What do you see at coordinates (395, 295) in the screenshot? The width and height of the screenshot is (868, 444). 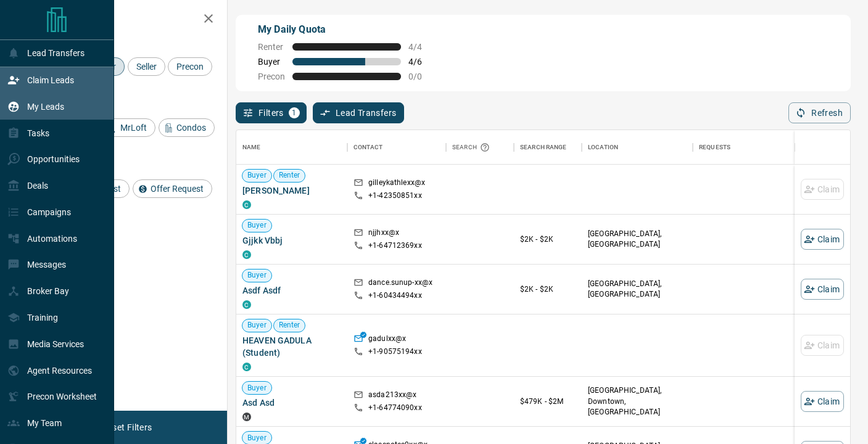 I see `p: +1- 60434494xx` at bounding box center [395, 295].